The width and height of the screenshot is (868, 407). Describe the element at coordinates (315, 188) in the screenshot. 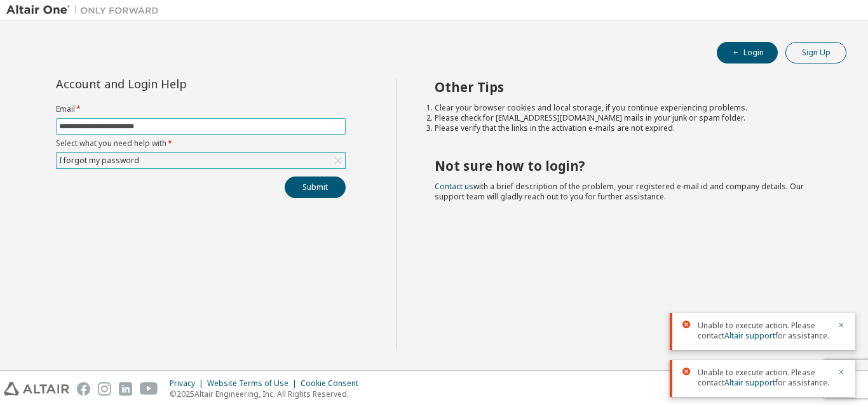

I see `button: Submit` at that location.